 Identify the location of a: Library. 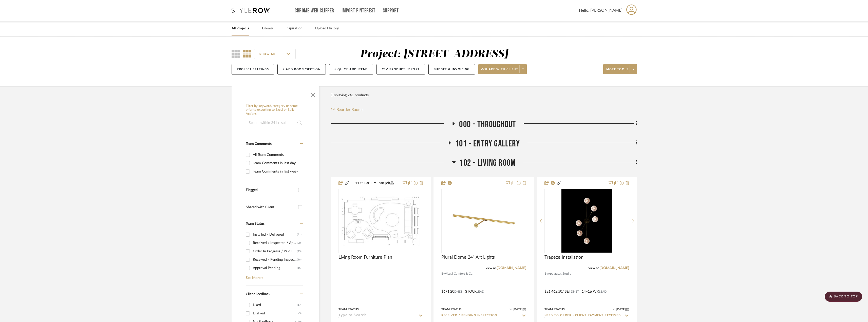
(267, 28).